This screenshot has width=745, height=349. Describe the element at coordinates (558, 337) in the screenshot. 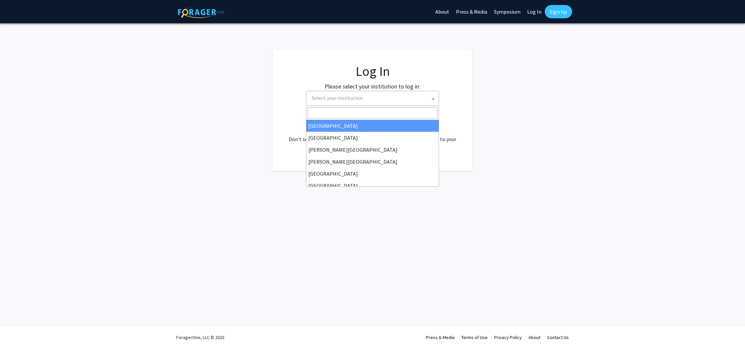

I see `a: Contact Us` at that location.